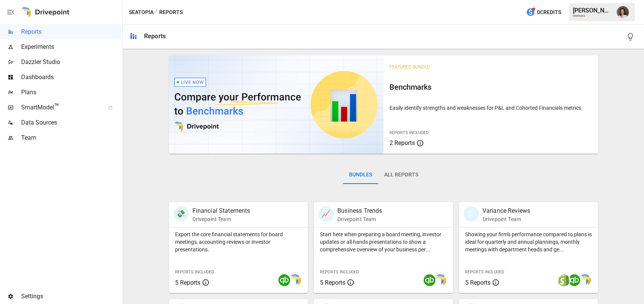  What do you see at coordinates (71, 92) in the screenshot?
I see `span: Plans` at bounding box center [71, 92].